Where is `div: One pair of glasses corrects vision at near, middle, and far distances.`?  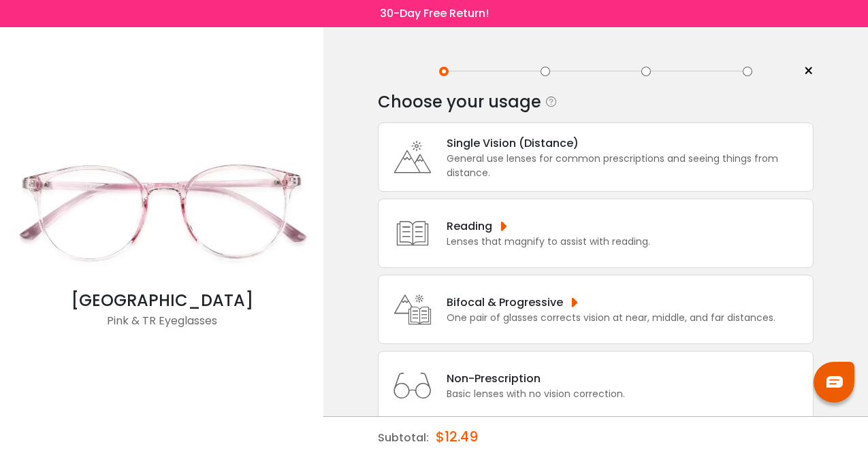 div: One pair of glasses corrects vision at near, middle, and far distances. is located at coordinates (610, 318).